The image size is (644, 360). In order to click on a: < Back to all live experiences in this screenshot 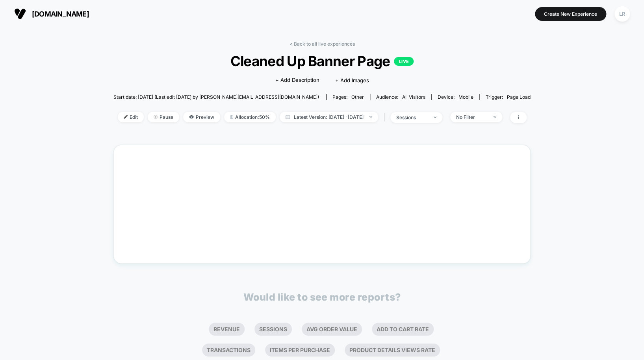, I will do `click(322, 44)`.